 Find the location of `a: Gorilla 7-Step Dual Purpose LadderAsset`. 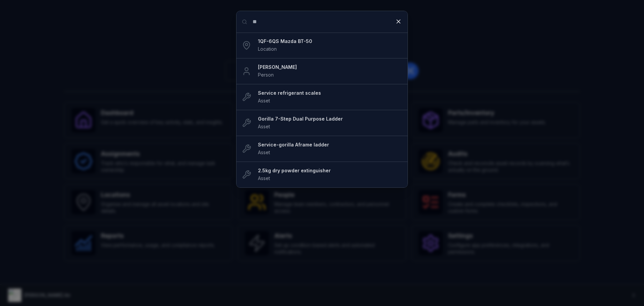

a: Gorilla 7-Step Dual Purpose LadderAsset is located at coordinates (330, 123).